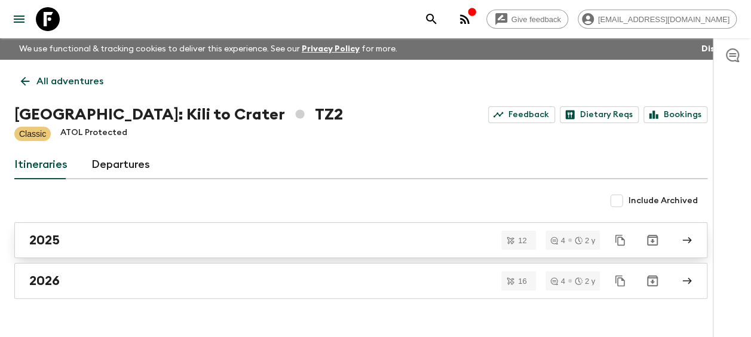 This screenshot has height=337, width=751. I want to click on h2: 2025, so click(44, 240).